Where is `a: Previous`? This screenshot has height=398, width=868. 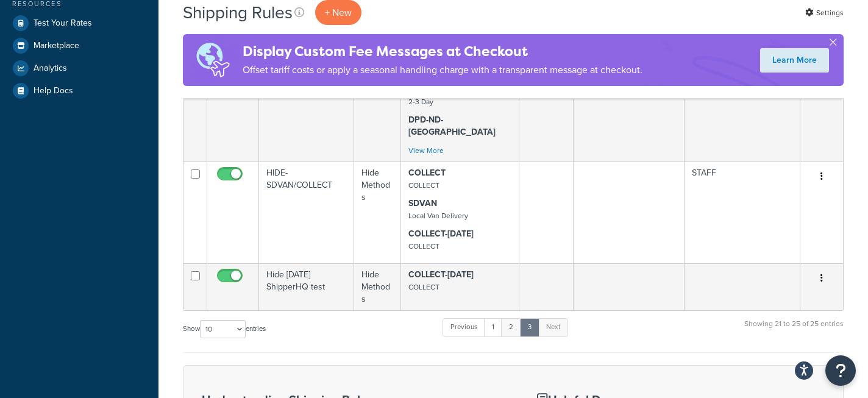 a: Previous is located at coordinates (464, 327).